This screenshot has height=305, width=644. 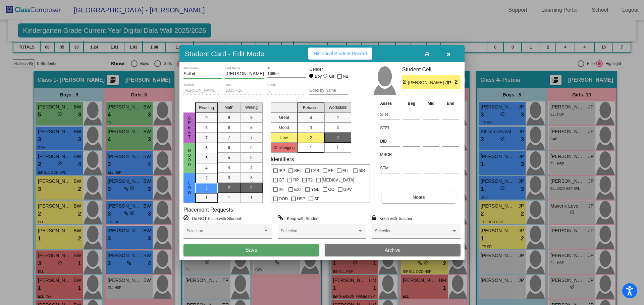 What do you see at coordinates (328, 91) in the screenshot?
I see `input: goes by name` at bounding box center [328, 91].